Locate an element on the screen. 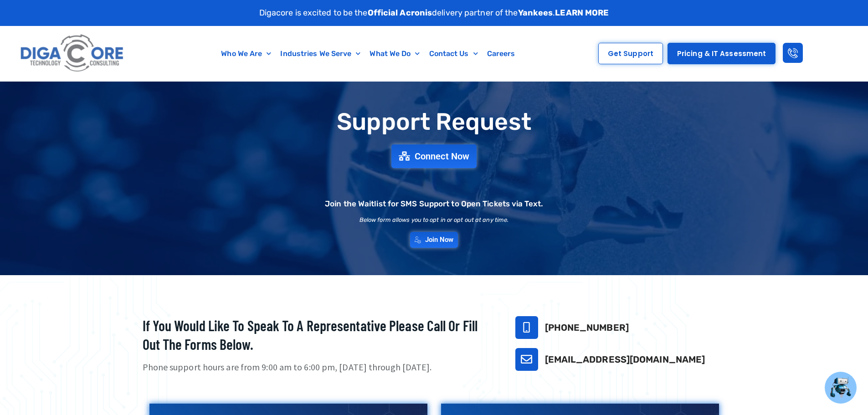 The height and width of the screenshot is (415, 868). a: Contact Us is located at coordinates (454, 54).